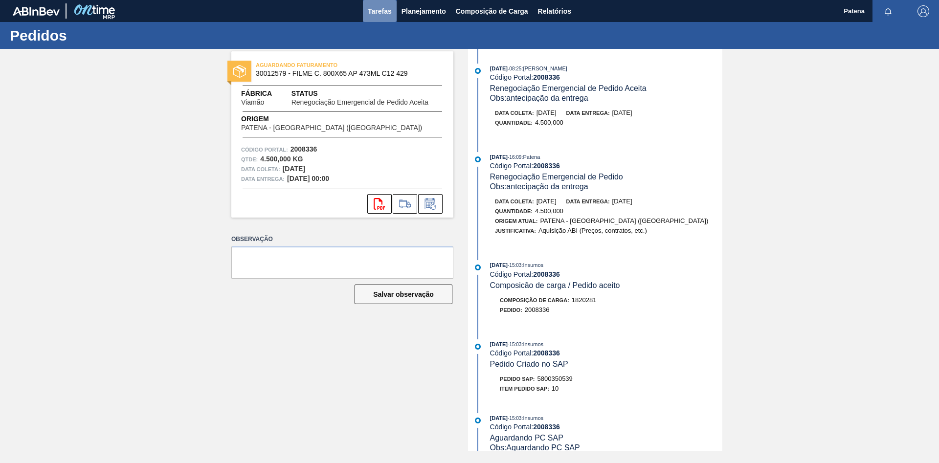  I want to click on span: Composicão de carga / Pedido aceito, so click(555, 285).